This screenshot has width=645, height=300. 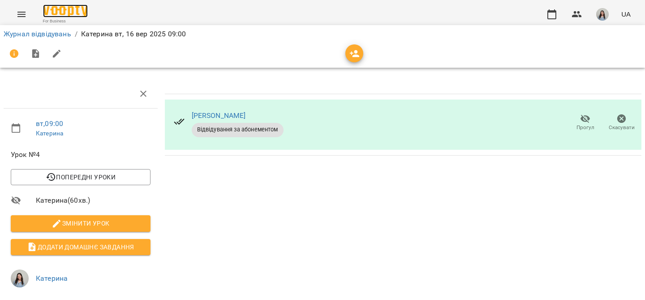 What do you see at coordinates (37, 34) in the screenshot?
I see `a: Журнал відвідувань` at bounding box center [37, 34].